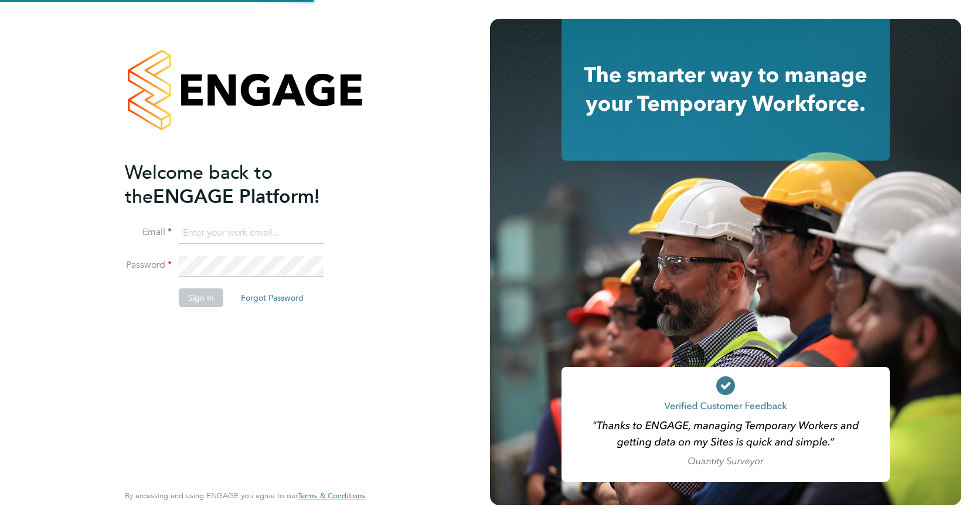 The height and width of the screenshot is (524, 980). I want to click on span: By accessing and using ENGAGE you agree to our, so click(245, 495).